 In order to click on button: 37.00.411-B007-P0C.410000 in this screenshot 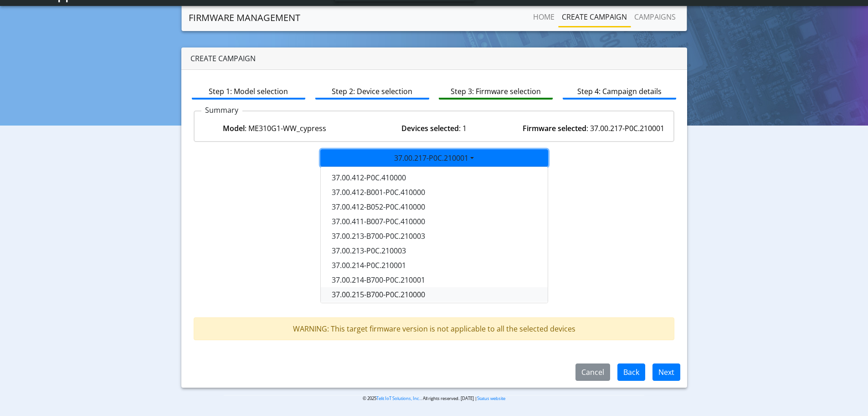, I will do `click(434, 221)`.